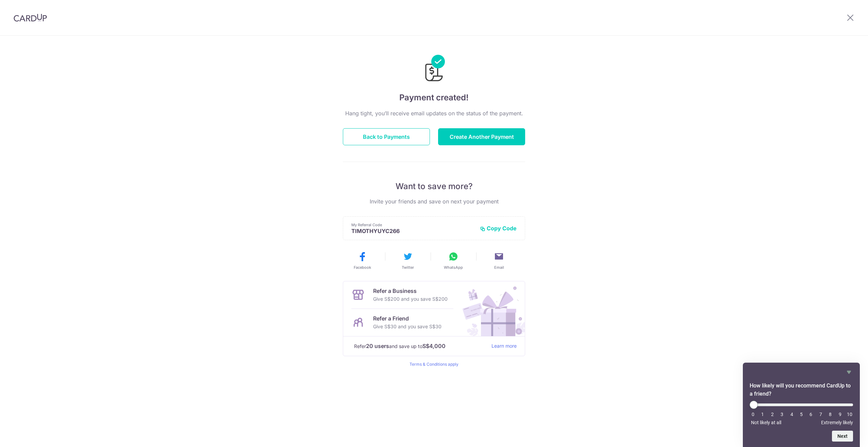  Describe the element at coordinates (453, 261) in the screenshot. I see `button: WhatsApp` at that location.